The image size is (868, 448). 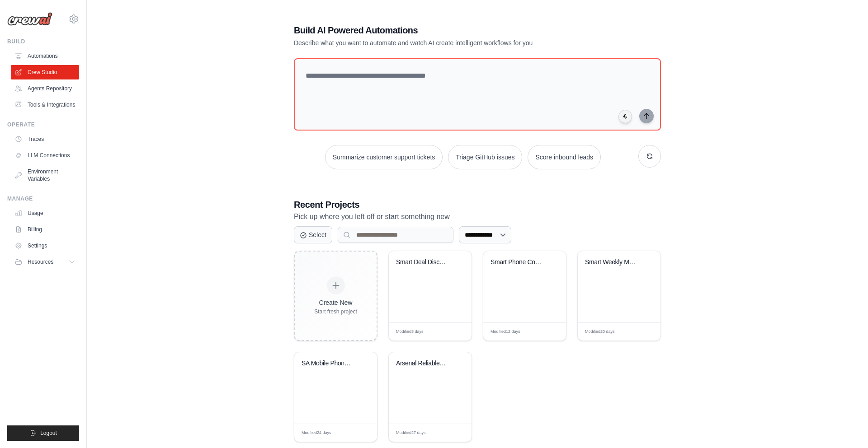 I want to click on span: Logout, so click(x=48, y=434).